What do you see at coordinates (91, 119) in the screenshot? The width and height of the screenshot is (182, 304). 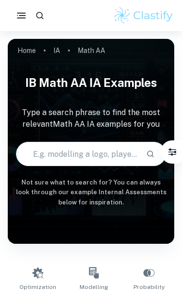 I see `p: Type a search phrase to find the most relevant Math AA IA examples for you` at bounding box center [91, 119].